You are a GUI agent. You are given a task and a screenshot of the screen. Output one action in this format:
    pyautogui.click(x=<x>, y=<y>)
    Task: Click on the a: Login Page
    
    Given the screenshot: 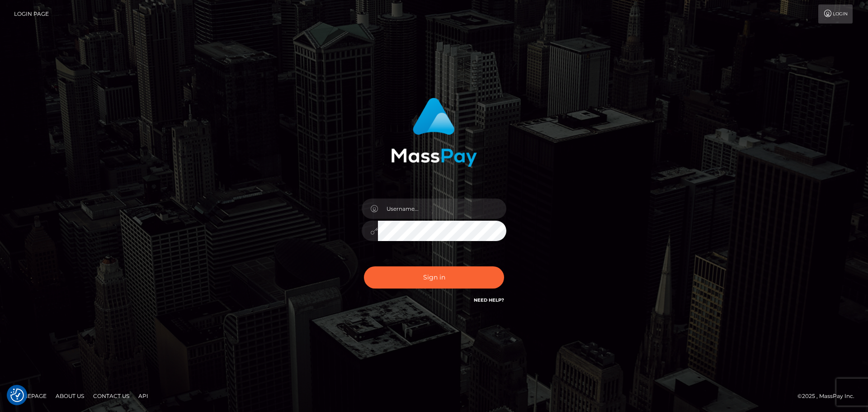 What is the action you would take?
    pyautogui.click(x=31, y=14)
    